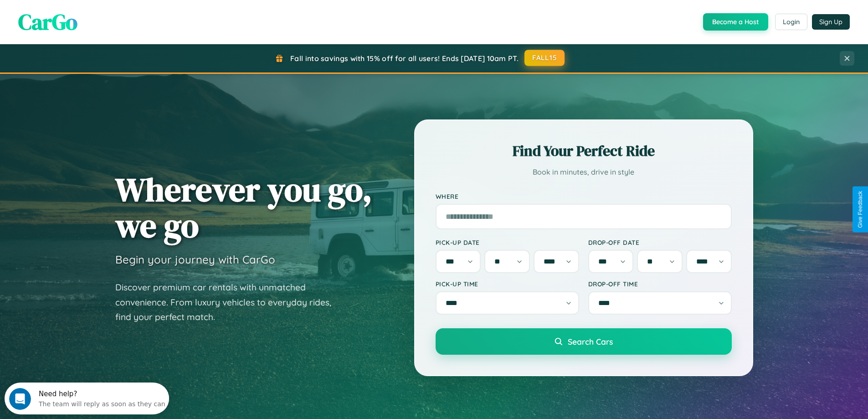 This screenshot has width=868, height=419. What do you see at coordinates (584, 172) in the screenshot?
I see `p: Book in minutes, drive in style` at bounding box center [584, 172].